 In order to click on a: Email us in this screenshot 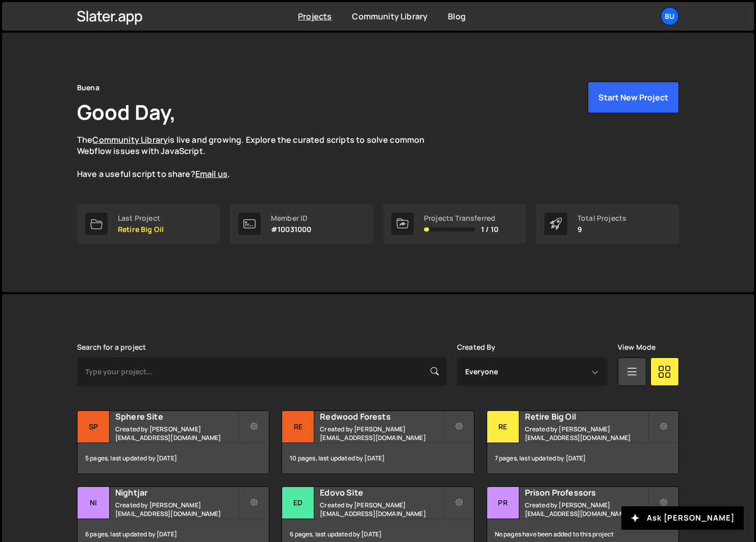, I will do `click(211, 174)`.